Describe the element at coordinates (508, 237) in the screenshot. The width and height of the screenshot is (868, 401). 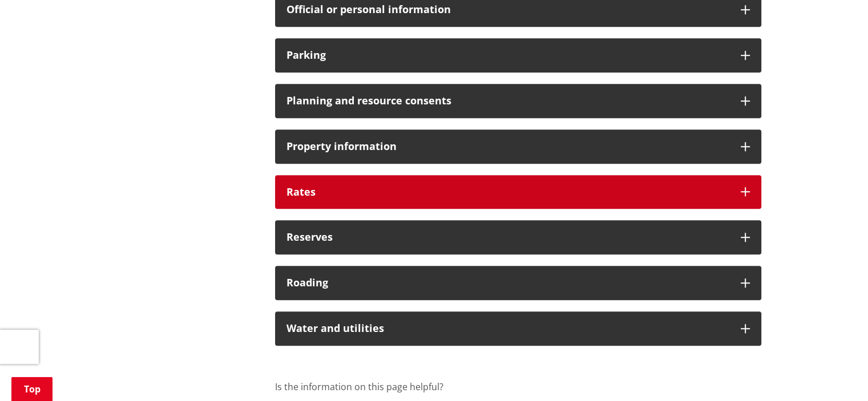
I see `h3: Reserves` at that location.